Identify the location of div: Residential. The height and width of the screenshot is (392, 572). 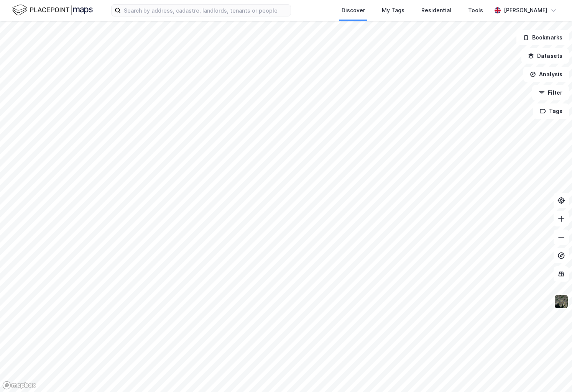
(436, 10).